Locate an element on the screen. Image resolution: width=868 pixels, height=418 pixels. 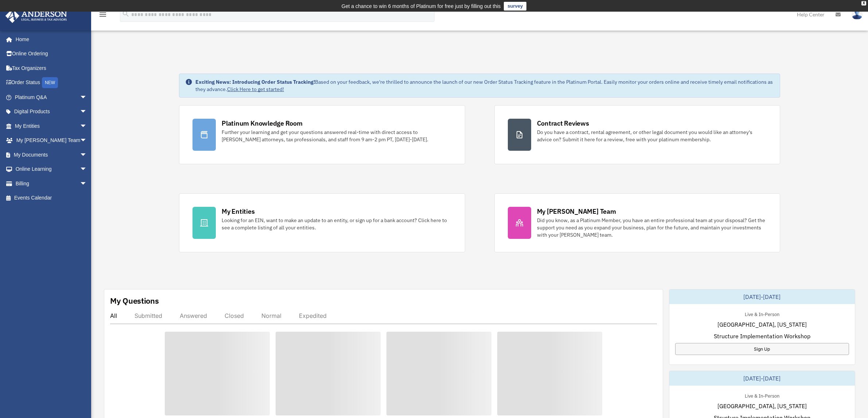
a: Billingarrow_drop_down is located at coordinates (51, 184).